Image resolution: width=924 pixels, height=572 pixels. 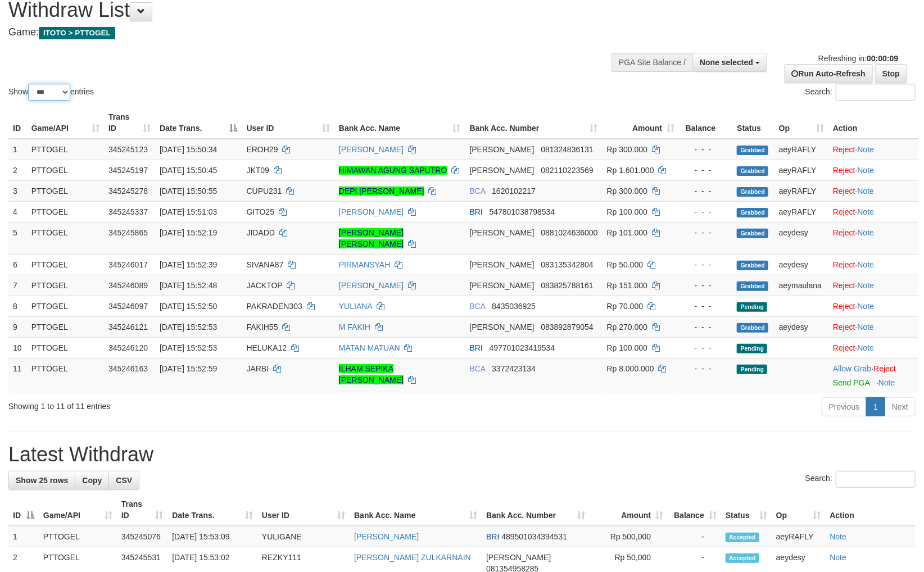 What do you see at coordinates (262, 149) in the screenshot?
I see `span: EROH29` at bounding box center [262, 149].